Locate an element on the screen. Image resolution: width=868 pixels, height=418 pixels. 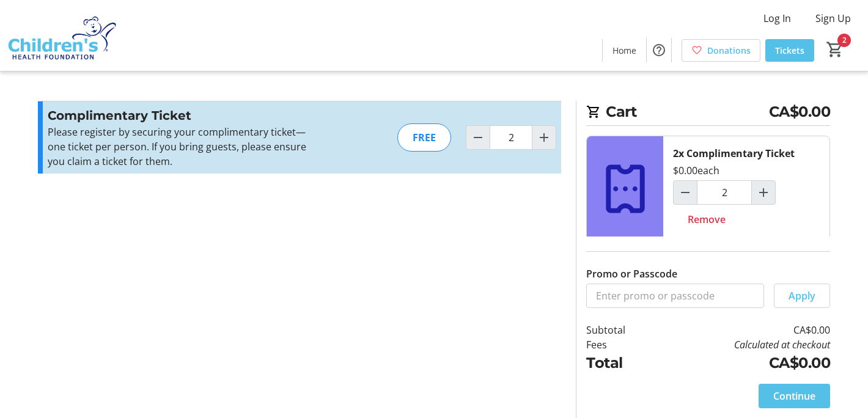
td: Calculated at checkout is located at coordinates (743, 345).